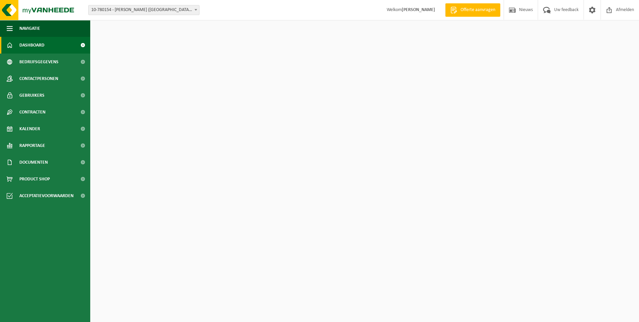 Image resolution: width=639 pixels, height=322 pixels. Describe the element at coordinates (30, 129) in the screenshot. I see `span: Kalender` at that location.